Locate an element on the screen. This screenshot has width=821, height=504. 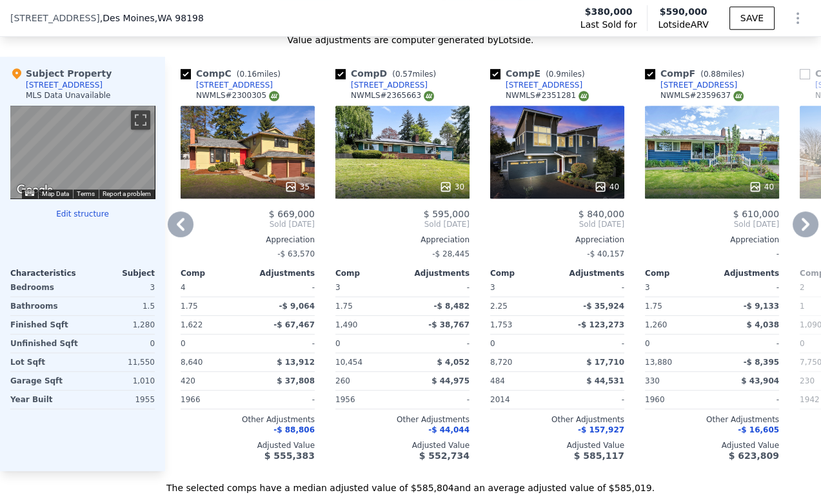
span: $ 552,734 is located at coordinates (444, 456).